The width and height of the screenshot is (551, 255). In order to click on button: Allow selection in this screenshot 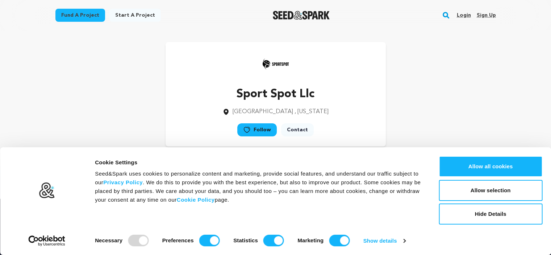, I will do `click(491, 190)`.